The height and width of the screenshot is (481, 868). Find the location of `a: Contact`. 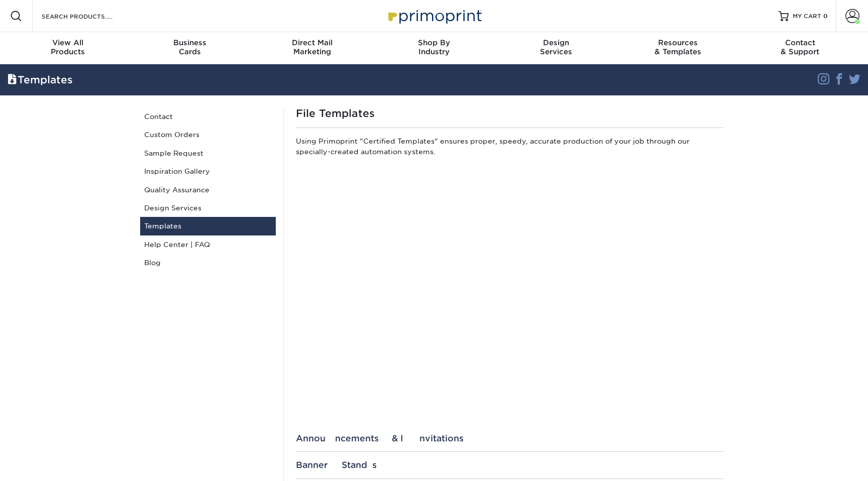

a: Contact is located at coordinates (208, 117).